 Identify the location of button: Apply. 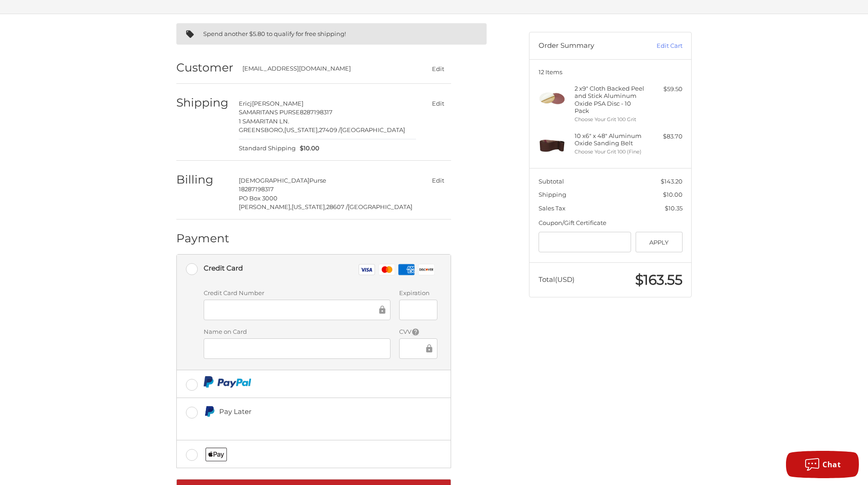
(659, 242).